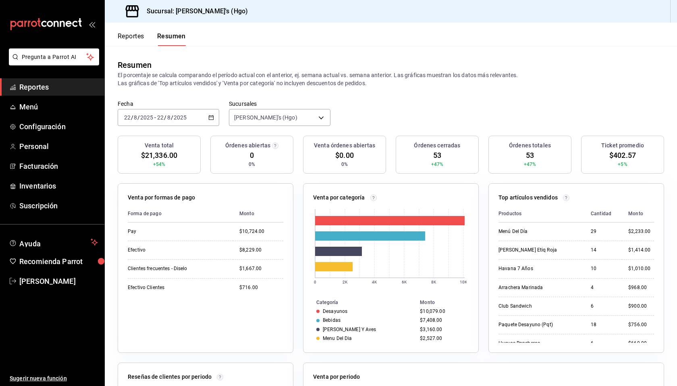  Describe the element at coordinates (332, 320) in the screenshot. I see `div: Bebidas` at that location.